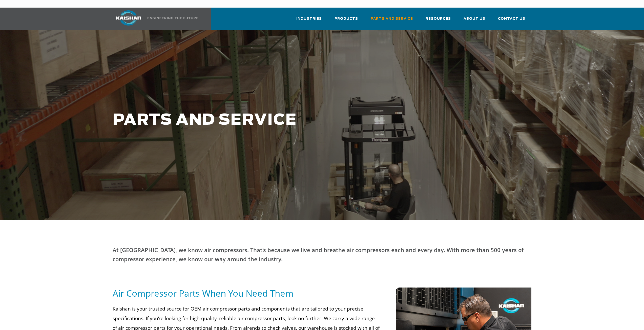 This screenshot has width=644, height=330. What do you see at coordinates (392, 19) in the screenshot?
I see `span: Parts and Service` at bounding box center [392, 19].